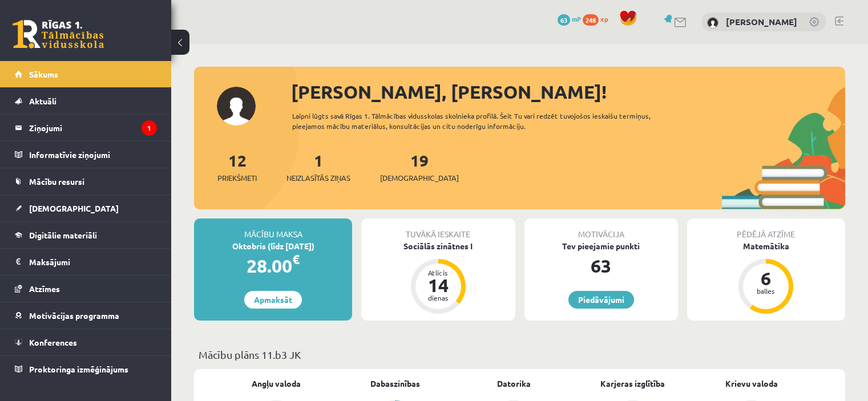  What do you see at coordinates (601, 299) in the screenshot?
I see `a: Piedāvājumi` at bounding box center [601, 299].